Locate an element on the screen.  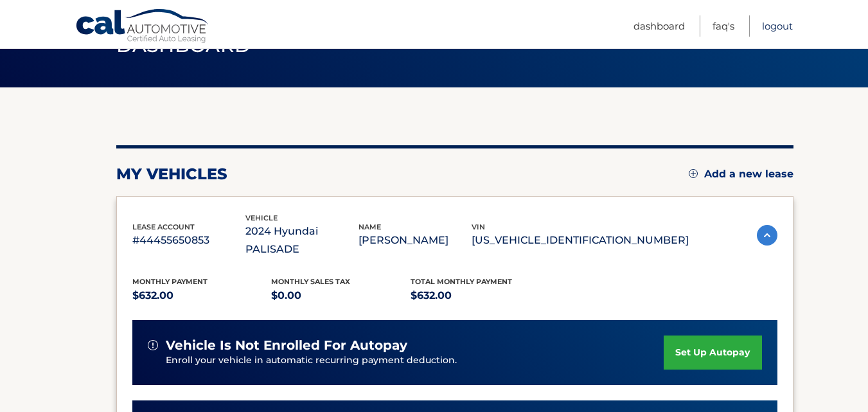
span: vehicle is not enrolled for autopay is located at coordinates (287, 345).